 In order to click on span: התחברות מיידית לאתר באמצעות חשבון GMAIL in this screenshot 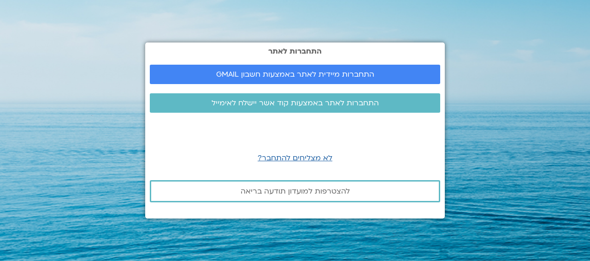, I will do `click(295, 74)`.